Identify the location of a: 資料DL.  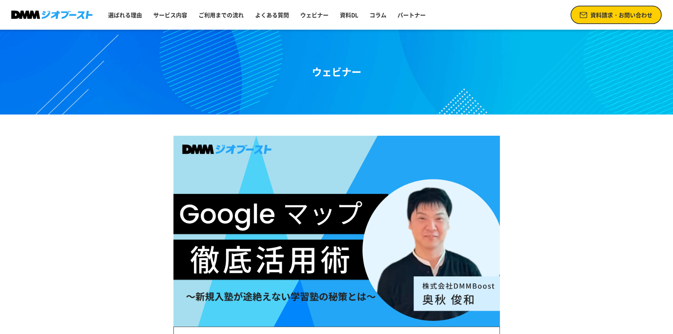
(349, 15).